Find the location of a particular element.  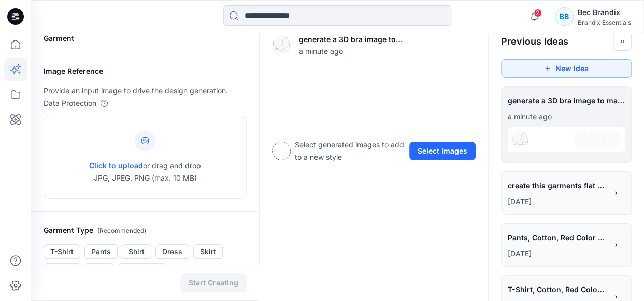

button: Skirt is located at coordinates (208, 252).